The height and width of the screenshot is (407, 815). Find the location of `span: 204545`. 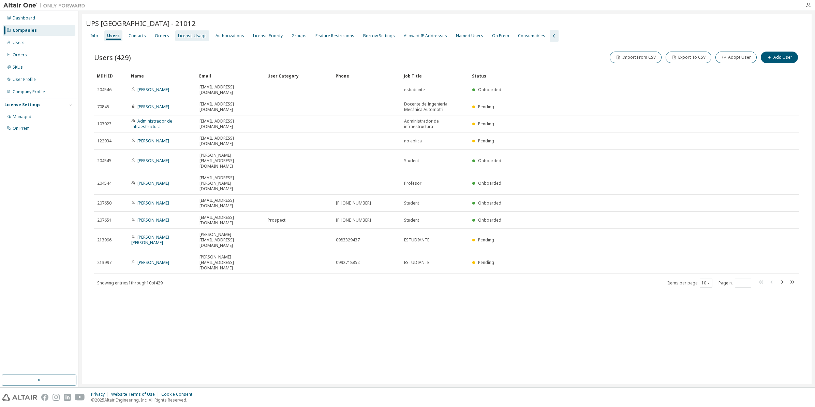

span: 204545 is located at coordinates (104, 161).